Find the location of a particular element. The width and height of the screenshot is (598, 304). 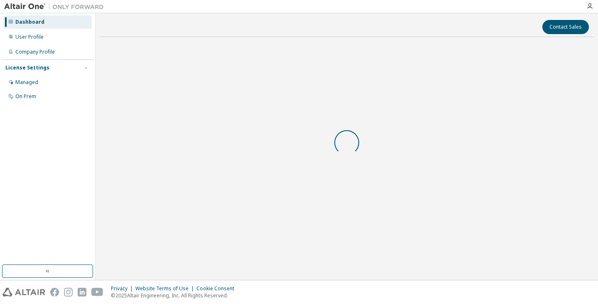

div: User Profile is located at coordinates (29, 37).